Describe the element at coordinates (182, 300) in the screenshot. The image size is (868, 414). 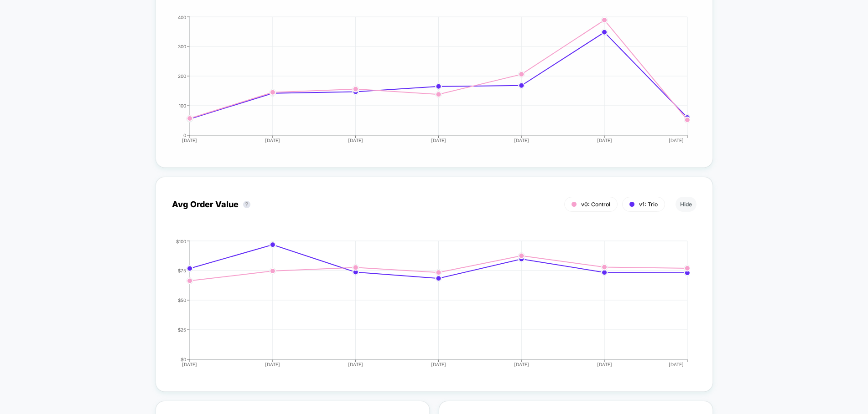
I see `tspan: $50` at that location.